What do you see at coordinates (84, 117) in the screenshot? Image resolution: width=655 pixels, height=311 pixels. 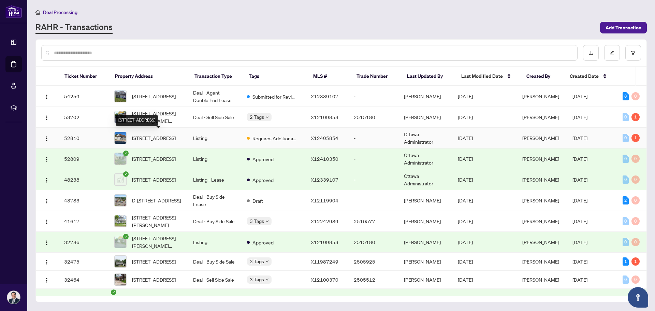 I see `td: 53702` at bounding box center [84, 117].